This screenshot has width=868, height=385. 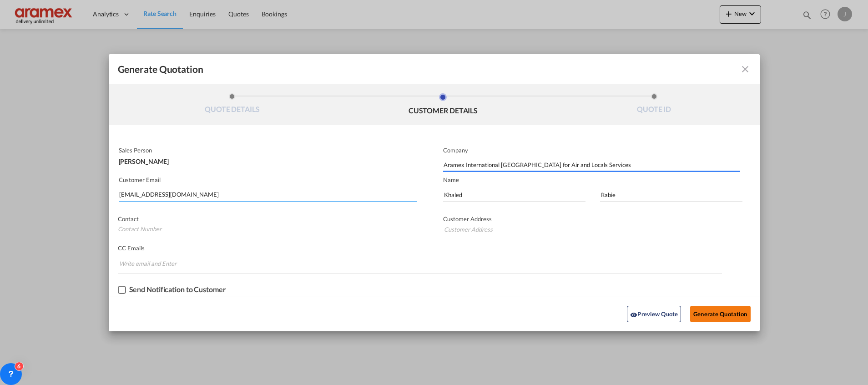 What do you see at coordinates (232, 106) in the screenshot?
I see `li: QUOTE DETAILS` at bounding box center [232, 106].